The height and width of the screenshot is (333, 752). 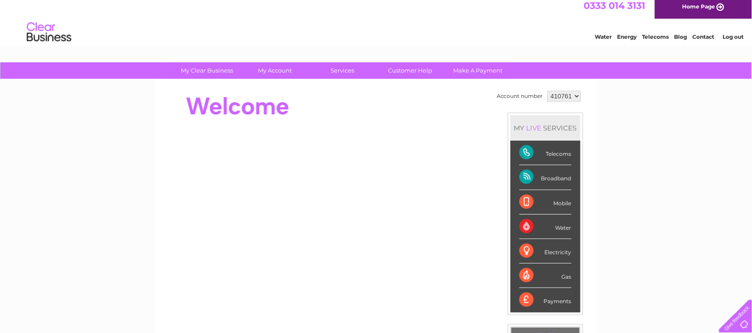 What do you see at coordinates (604, 41) in the screenshot?
I see `a: Water` at bounding box center [604, 41].